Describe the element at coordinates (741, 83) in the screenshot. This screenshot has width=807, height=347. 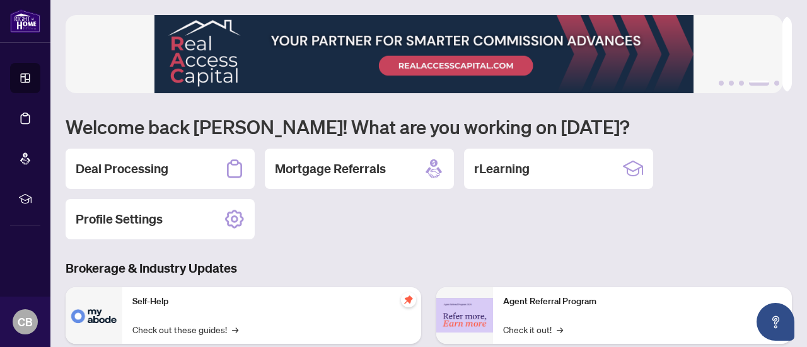
I see `button: 3` at that location.